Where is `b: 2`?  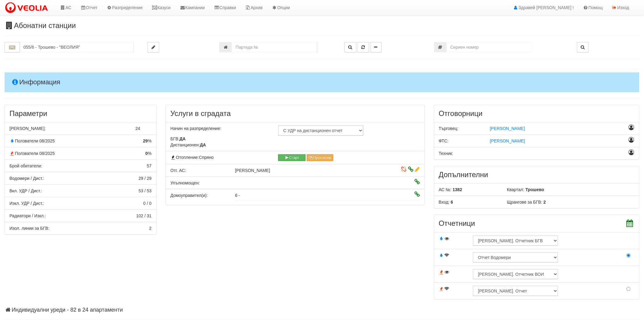 b: 2 is located at coordinates (545, 202).